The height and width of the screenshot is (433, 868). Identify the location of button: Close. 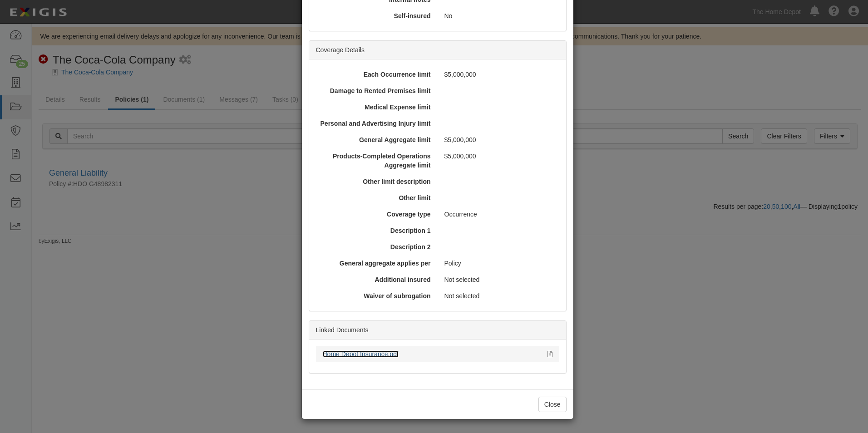
(553, 404).